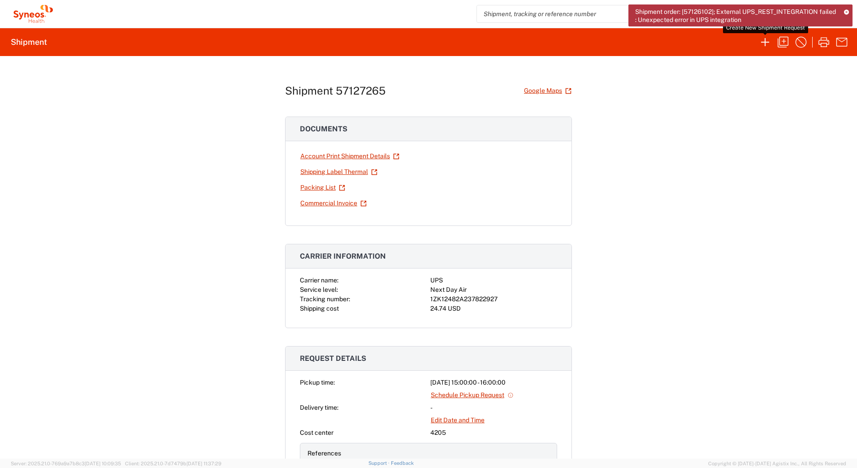  What do you see at coordinates (493, 280) in the screenshot?
I see `div: UPS` at bounding box center [493, 280].